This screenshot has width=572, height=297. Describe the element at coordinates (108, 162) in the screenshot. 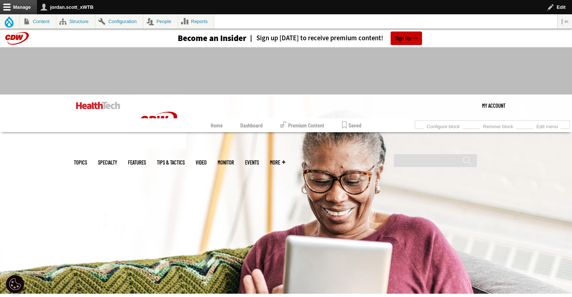

I see `span: Specialty` at that location.